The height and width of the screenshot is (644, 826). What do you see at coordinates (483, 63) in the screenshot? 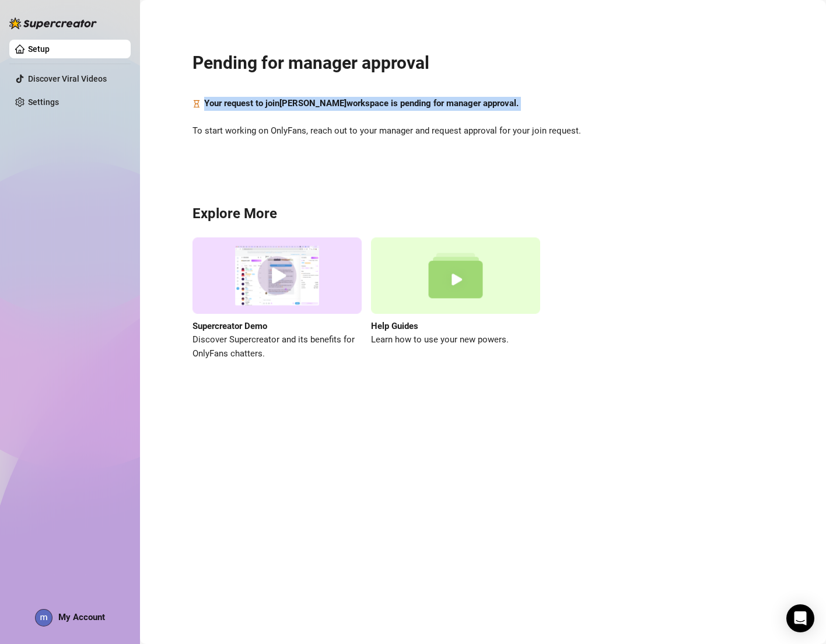
I see `h2: Pending for manager approval` at bounding box center [483, 63].